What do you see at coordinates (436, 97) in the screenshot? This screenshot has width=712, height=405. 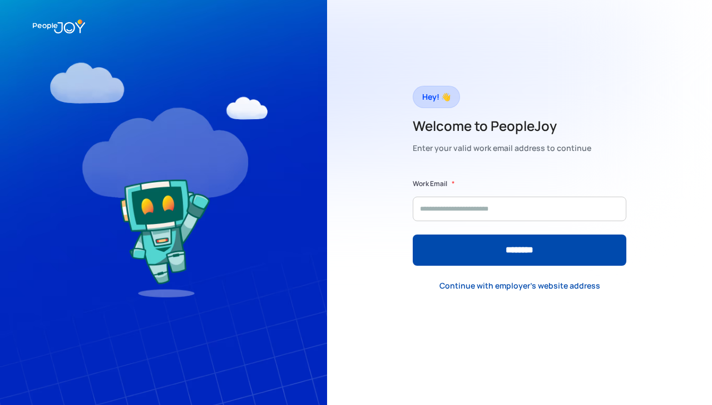 I see `div: Hey! 👋` at bounding box center [436, 97].